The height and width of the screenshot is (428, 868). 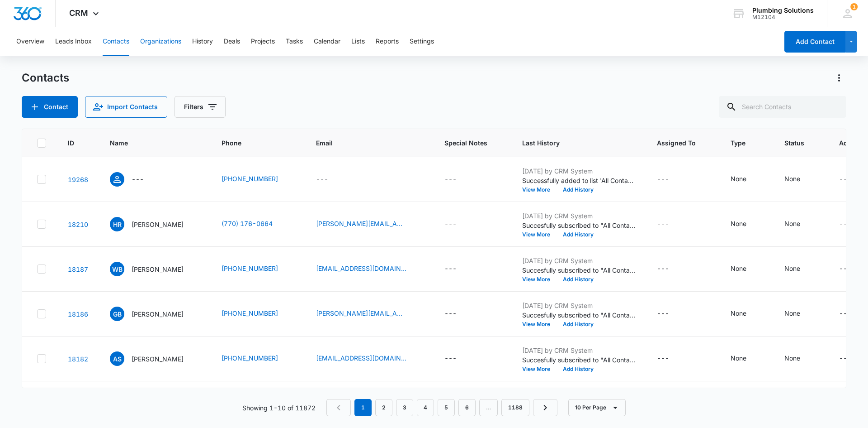 I want to click on a: Navigate to contact details page for 19268, so click(x=77, y=180).